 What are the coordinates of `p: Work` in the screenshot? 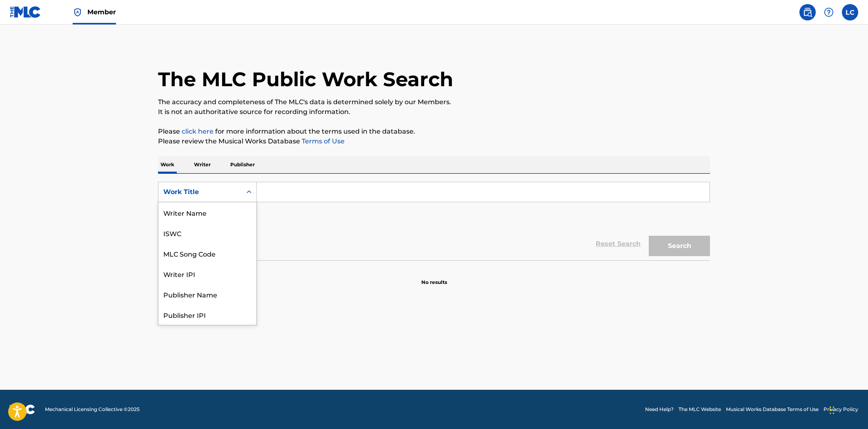 It's located at (167, 165).